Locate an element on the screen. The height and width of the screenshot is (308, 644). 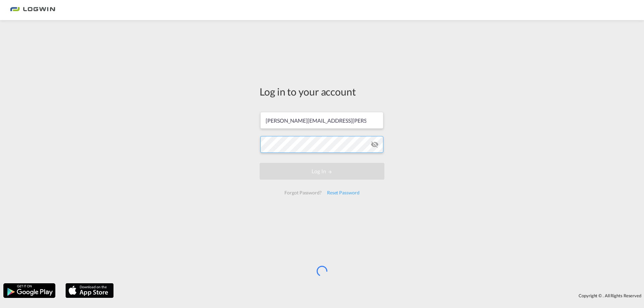
img: apple.png is located at coordinates (90, 291).